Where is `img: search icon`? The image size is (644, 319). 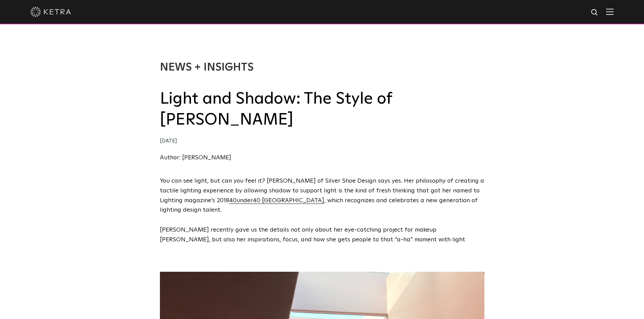 img: search icon is located at coordinates (595, 13).